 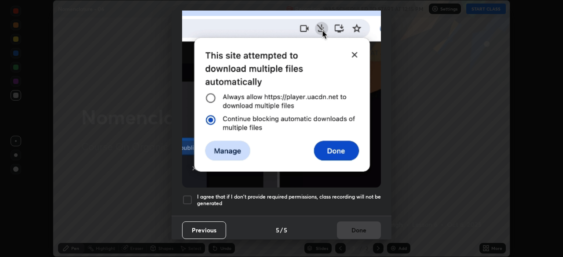 I want to click on h5: I agree that if I don't provide required permissions, class recording will not be generated, so click(x=289, y=200).